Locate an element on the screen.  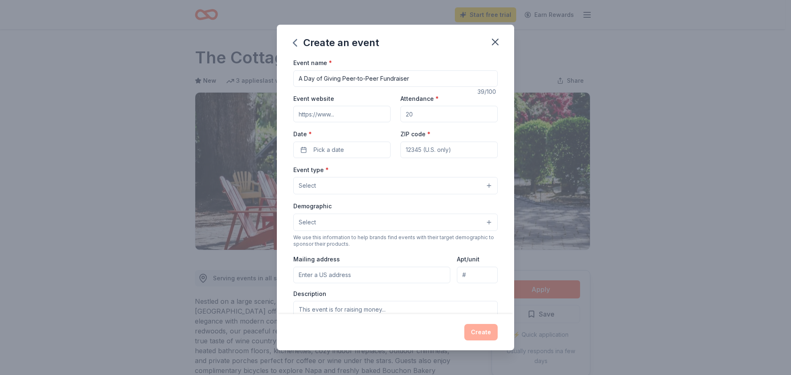
label: Demographic is located at coordinates (312, 206).